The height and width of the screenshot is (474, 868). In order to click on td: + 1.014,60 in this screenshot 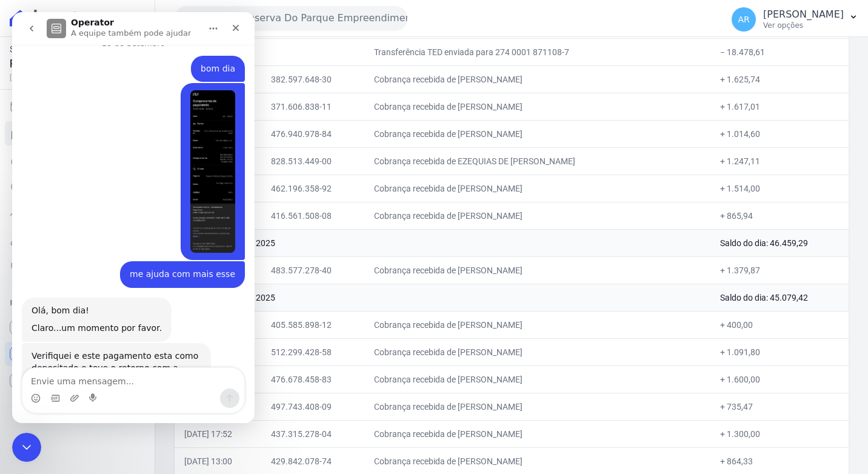, I will do `click(779, 133)`.